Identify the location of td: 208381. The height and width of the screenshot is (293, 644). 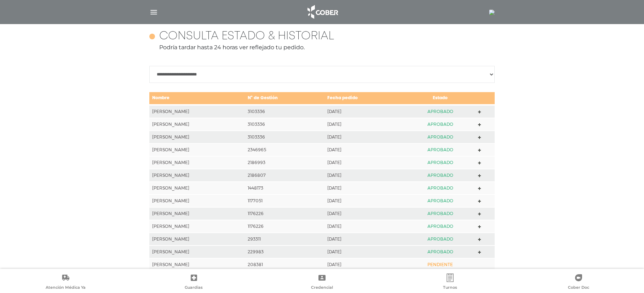
(284, 265).